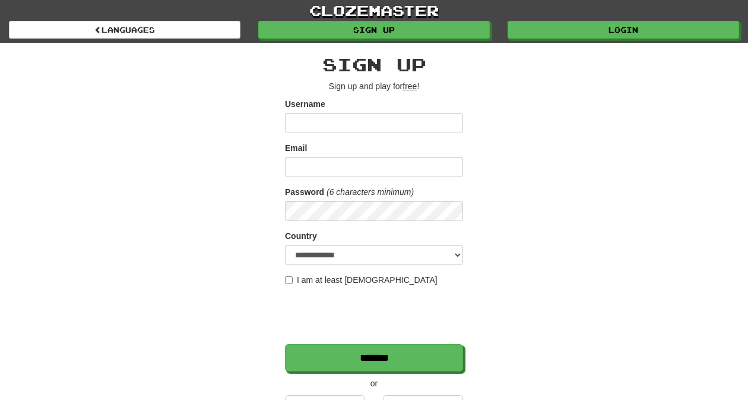 The width and height of the screenshot is (748, 400). What do you see at coordinates (370, 192) in the screenshot?
I see `em: (6 characters minimum)` at bounding box center [370, 192].